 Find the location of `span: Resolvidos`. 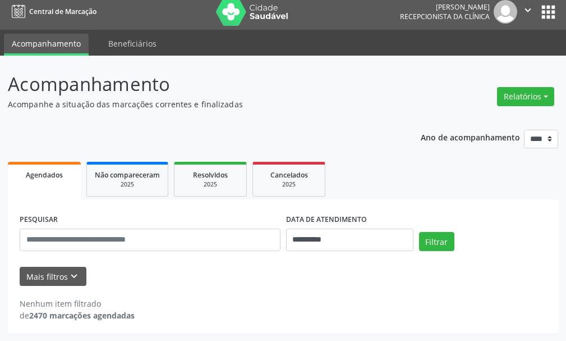

span: Resolvidos is located at coordinates (210, 174).